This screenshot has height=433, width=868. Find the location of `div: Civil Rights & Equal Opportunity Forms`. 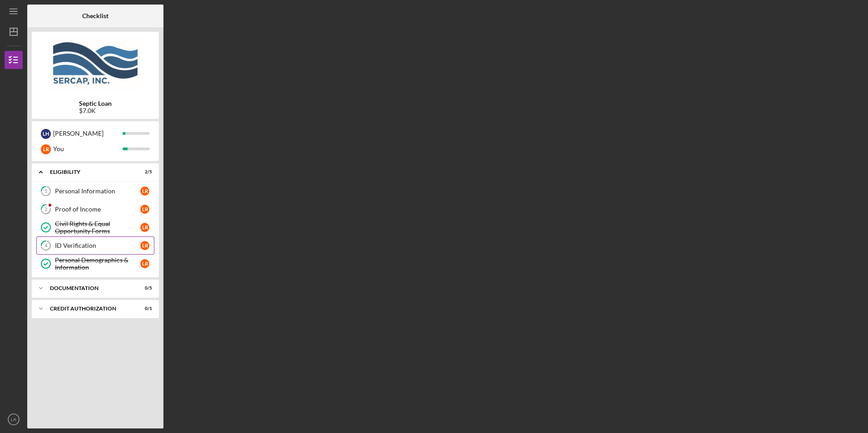

div: Civil Rights & Equal Opportunity Forms is located at coordinates (98, 227).